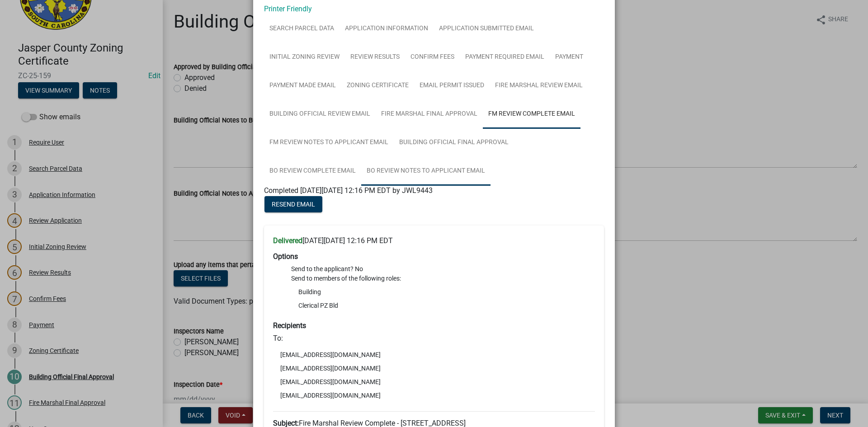  I want to click on a: Review Results, so click(375, 57).